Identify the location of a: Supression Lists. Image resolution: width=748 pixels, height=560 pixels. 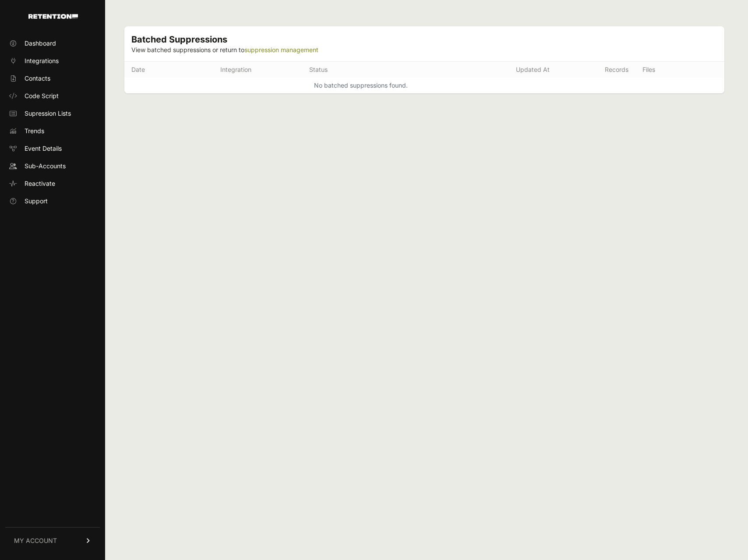
(52, 114).